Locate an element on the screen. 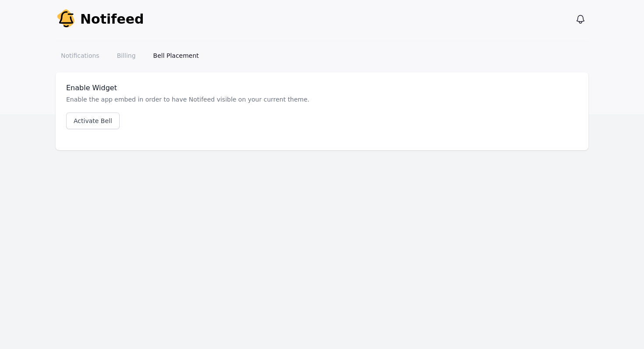 This screenshot has width=644, height=349. a: Billing is located at coordinates (126, 56).